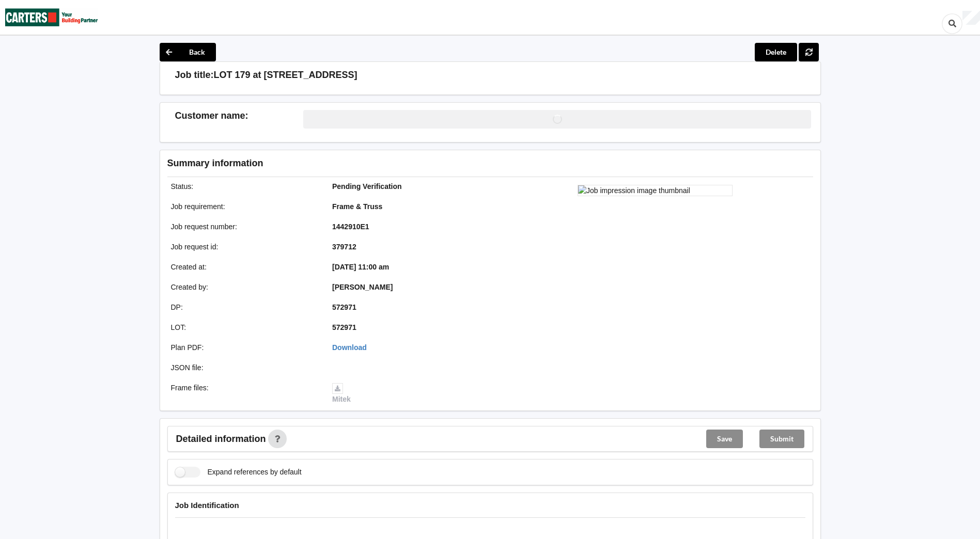 This screenshot has width=980, height=539. Describe the element at coordinates (244, 328) in the screenshot. I see `div: LOT :` at that location.